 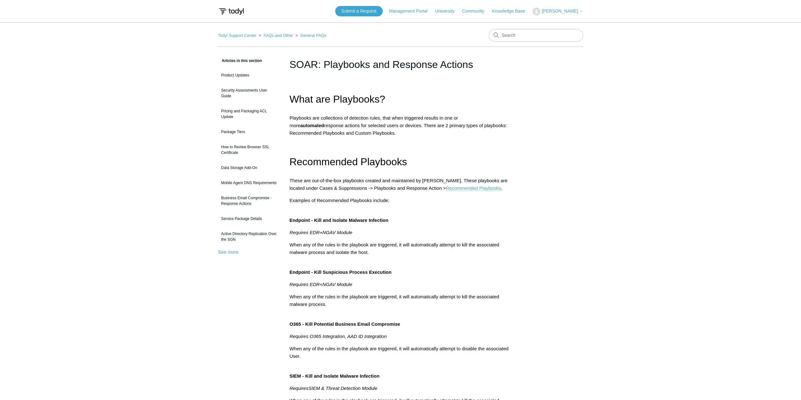 What do you see at coordinates (231, 11) in the screenshot?
I see `img: Todyl Support Center Help Center home page` at bounding box center [231, 11].